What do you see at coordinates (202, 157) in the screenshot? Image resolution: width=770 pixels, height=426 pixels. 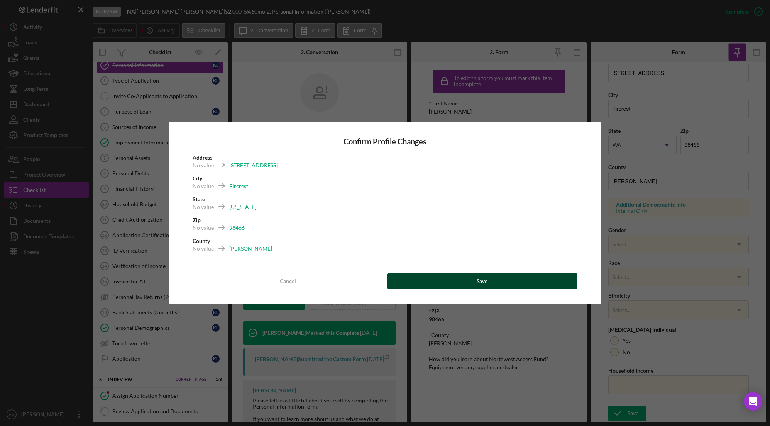 I see `b: Address` at bounding box center [202, 157].